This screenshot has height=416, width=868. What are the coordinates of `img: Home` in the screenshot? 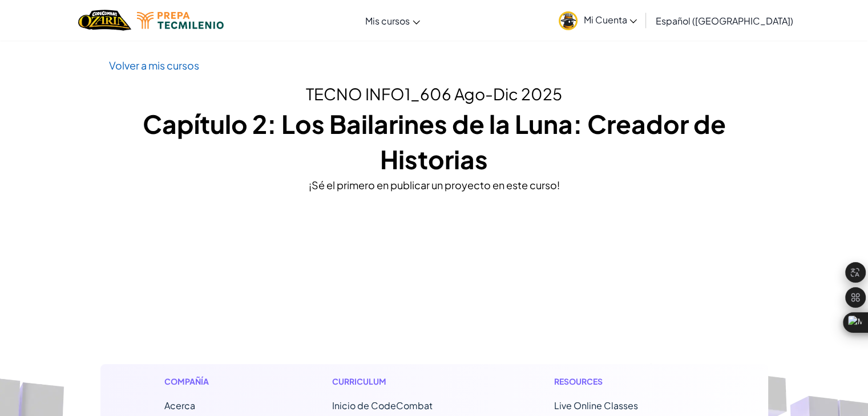 It's located at (104, 20).